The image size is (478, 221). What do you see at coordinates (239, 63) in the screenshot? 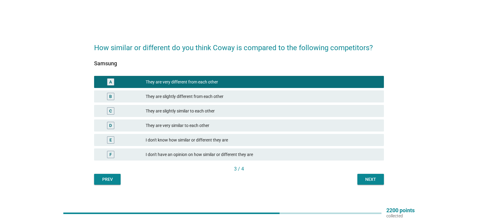
I see `div: Samsung` at bounding box center [239, 63].